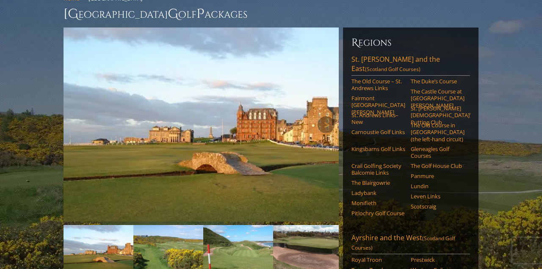 This screenshot has height=269, width=542. I want to click on a: Pitlochry Golf Course, so click(378, 213).